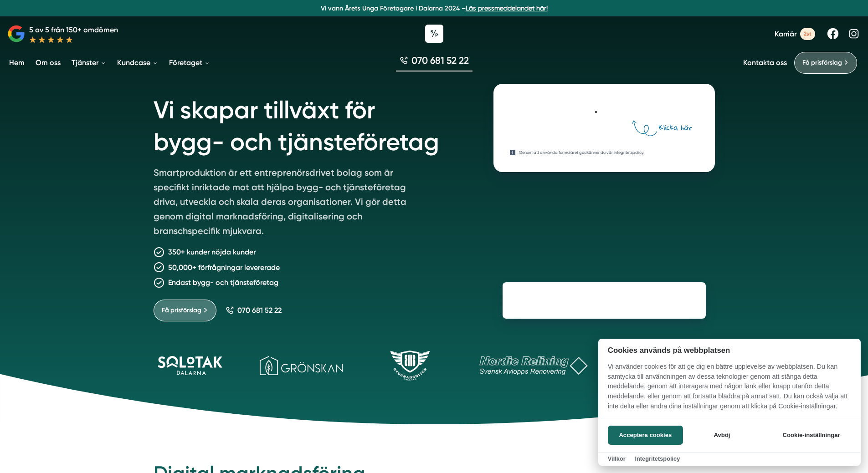  I want to click on button: Cookie-inställningar, so click(811, 435).